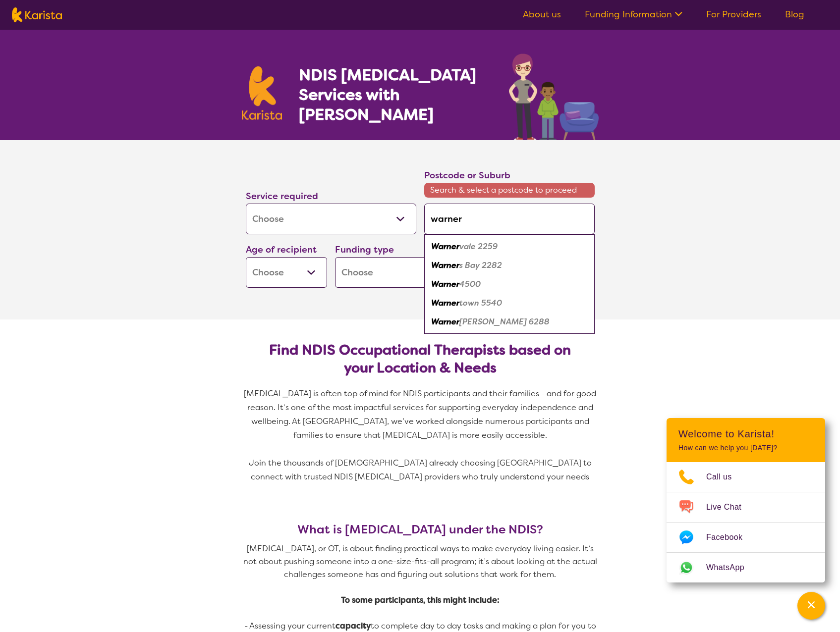  I want to click on a: Blog, so click(795, 14).